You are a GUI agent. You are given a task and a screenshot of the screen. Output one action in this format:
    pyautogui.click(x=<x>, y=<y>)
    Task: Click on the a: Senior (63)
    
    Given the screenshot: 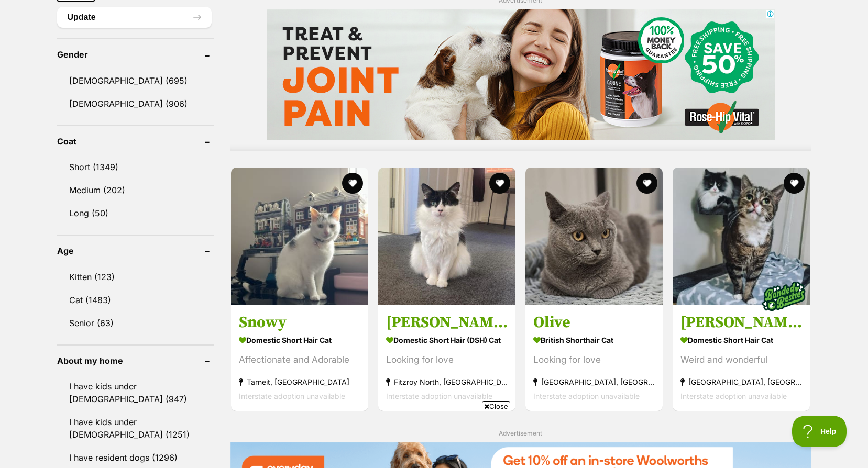 What is the action you would take?
    pyautogui.click(x=136, y=323)
    